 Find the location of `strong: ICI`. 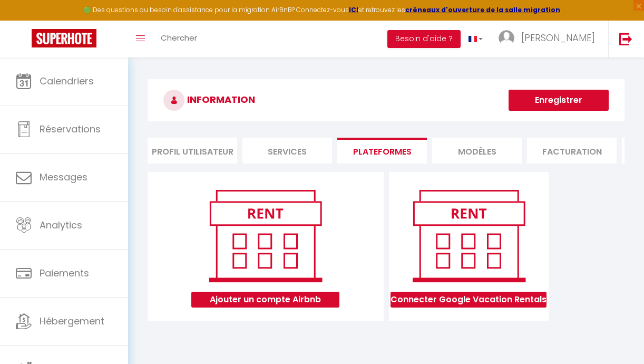

strong: ICI is located at coordinates (354, 9).